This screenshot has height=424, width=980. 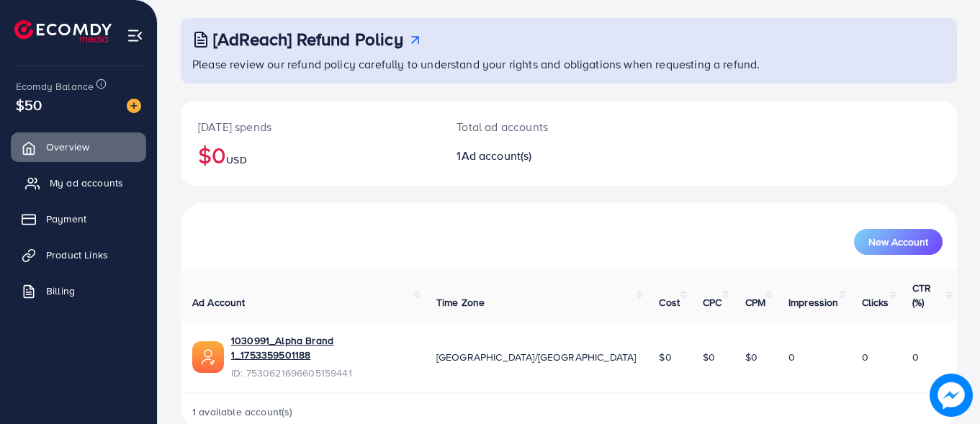 What do you see at coordinates (87, 183) in the screenshot?
I see `span: My ad accounts` at bounding box center [87, 183].